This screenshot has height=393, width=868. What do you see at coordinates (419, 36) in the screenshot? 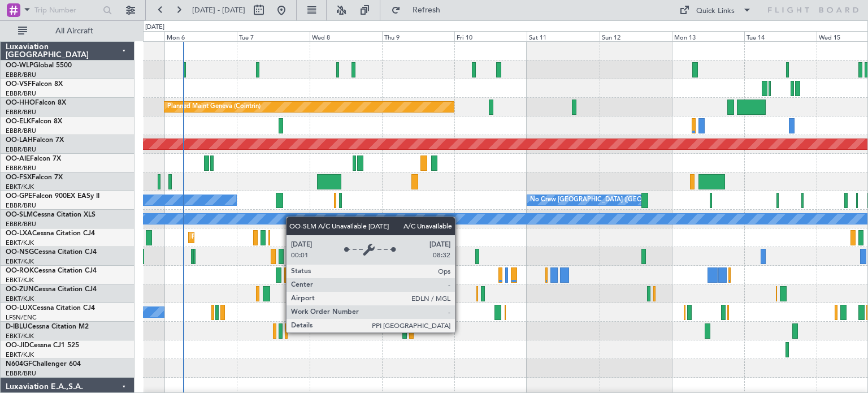
I see `div: Thu 9` at bounding box center [419, 36].